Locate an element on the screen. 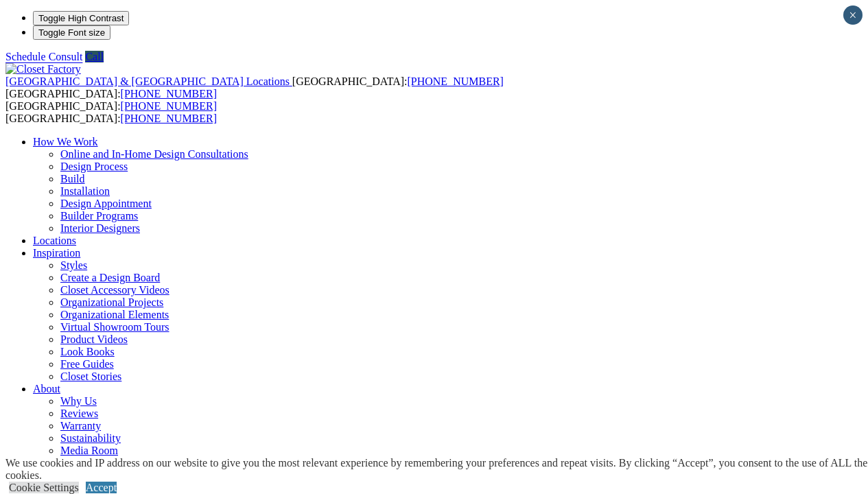 This screenshot has width=868, height=494. a: Free Guides is located at coordinates (87, 364).